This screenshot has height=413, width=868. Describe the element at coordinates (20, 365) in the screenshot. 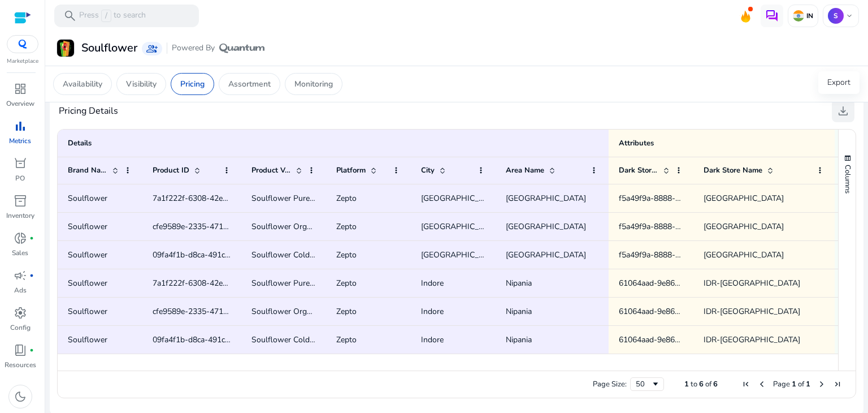

I see `p: Resources` at that location.